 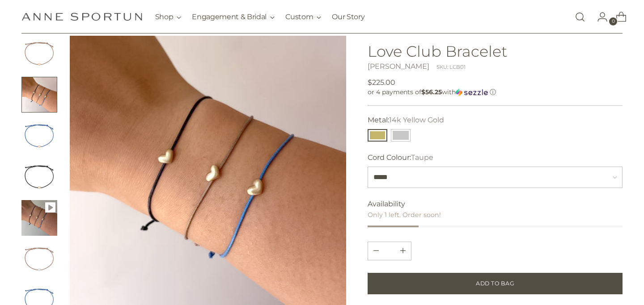 What do you see at coordinates (303, 17) in the screenshot?
I see `button: Custom` at bounding box center [303, 17].